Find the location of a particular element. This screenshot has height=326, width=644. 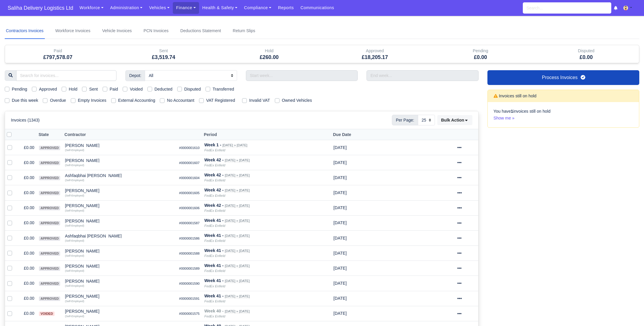

a: Communications is located at coordinates (317, 8).